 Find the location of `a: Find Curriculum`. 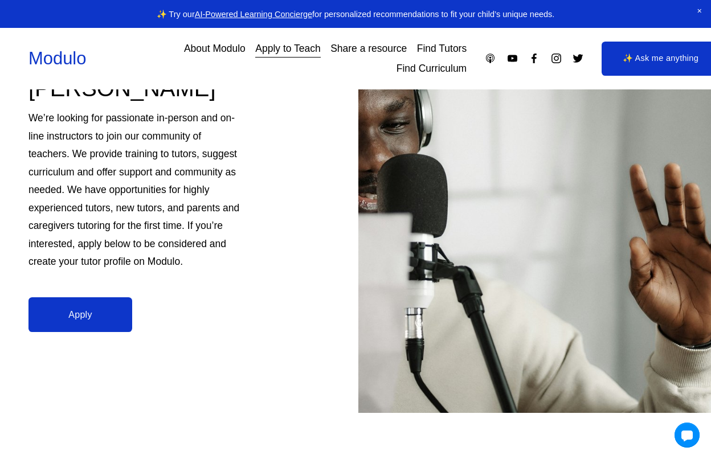

a: Find Curriculum is located at coordinates (431, 68).